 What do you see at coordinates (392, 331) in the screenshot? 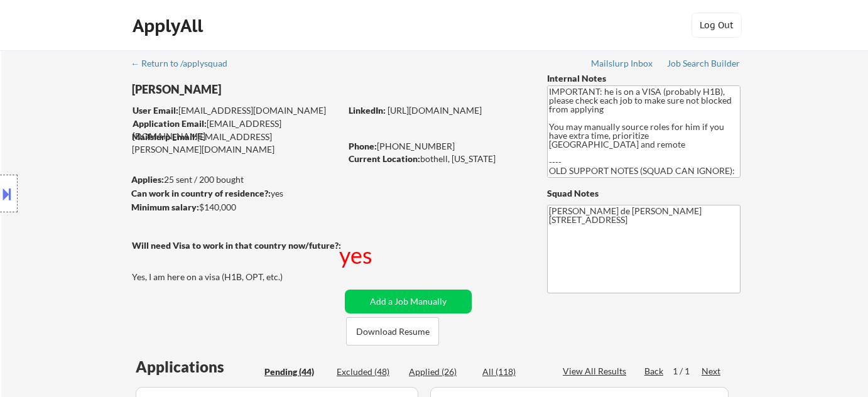
I see `button: Download Resume` at bounding box center [392, 331].